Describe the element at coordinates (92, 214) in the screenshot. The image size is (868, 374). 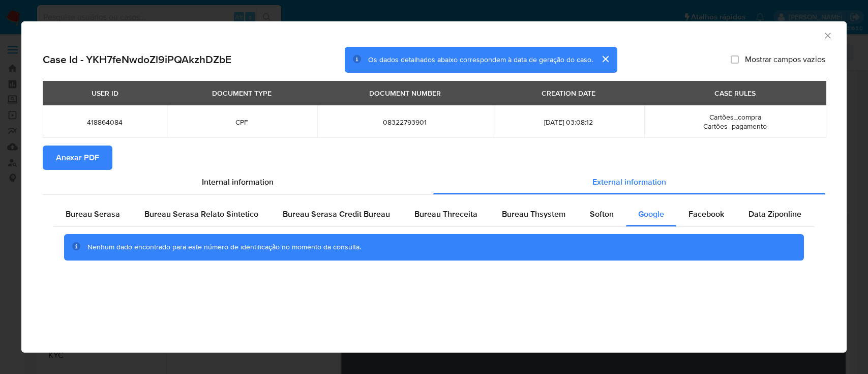
I see `span: Bureau Serasa` at that location.